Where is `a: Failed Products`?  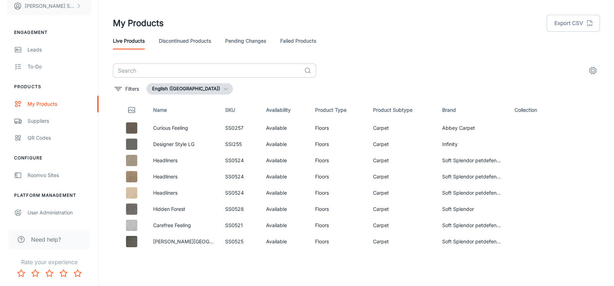 a: Failed Products is located at coordinates (298, 41).